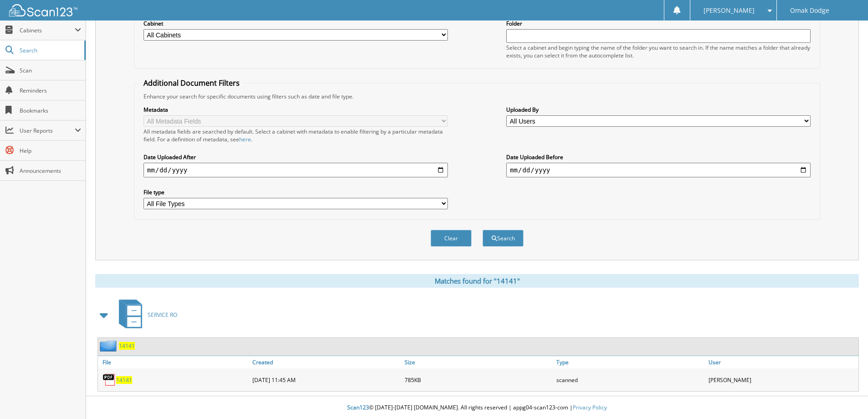 The width and height of the screenshot is (868, 419). I want to click on label: Uploaded By, so click(658, 109).